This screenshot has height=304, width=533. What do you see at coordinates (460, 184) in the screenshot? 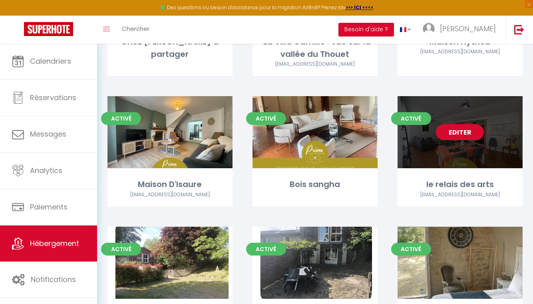
I see `div: le relais des arts` at bounding box center [460, 184].